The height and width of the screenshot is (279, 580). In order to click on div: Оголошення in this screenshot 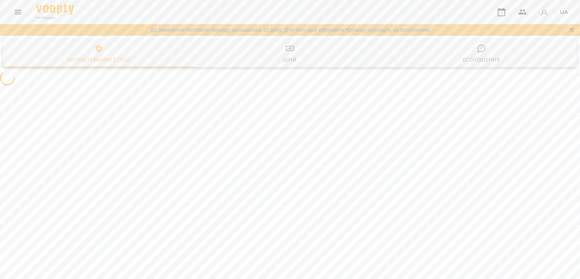, I will do `click(481, 60)`.